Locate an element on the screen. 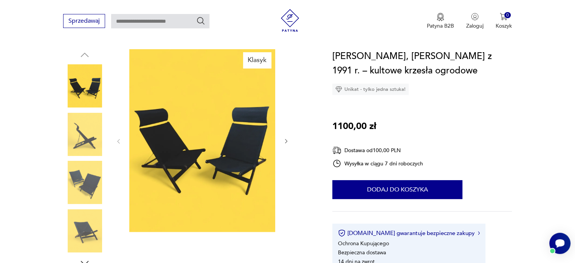 The image size is (575, 263). button: Sprzedawaj is located at coordinates (84, 21).